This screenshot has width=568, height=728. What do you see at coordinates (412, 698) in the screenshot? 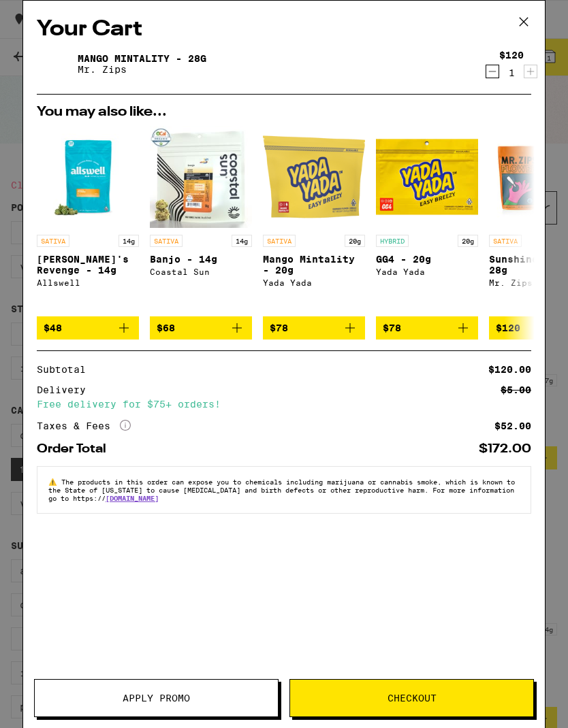
I see `span: Checkout` at bounding box center [412, 698].